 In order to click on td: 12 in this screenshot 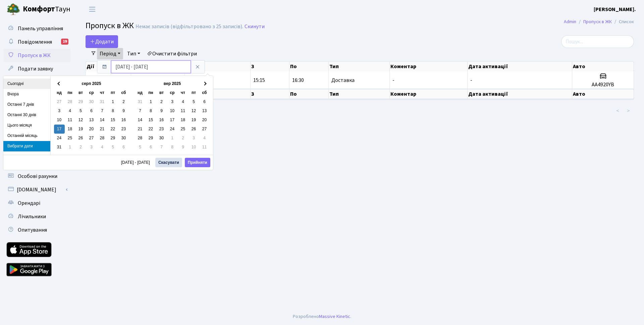, I will do `click(81, 120)`.